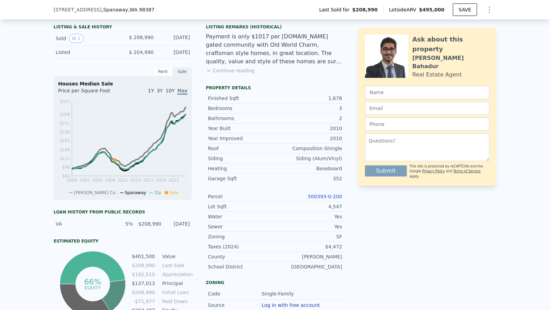  What do you see at coordinates (427, 108) in the screenshot?
I see `input: Email` at bounding box center [427, 108].